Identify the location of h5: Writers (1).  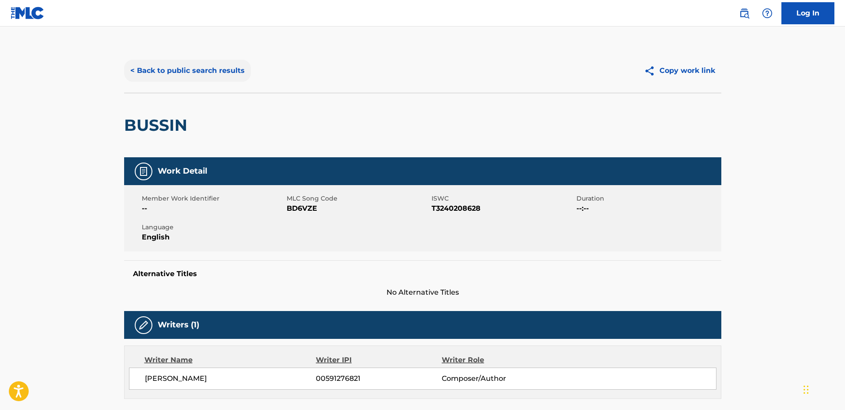
(178, 324).